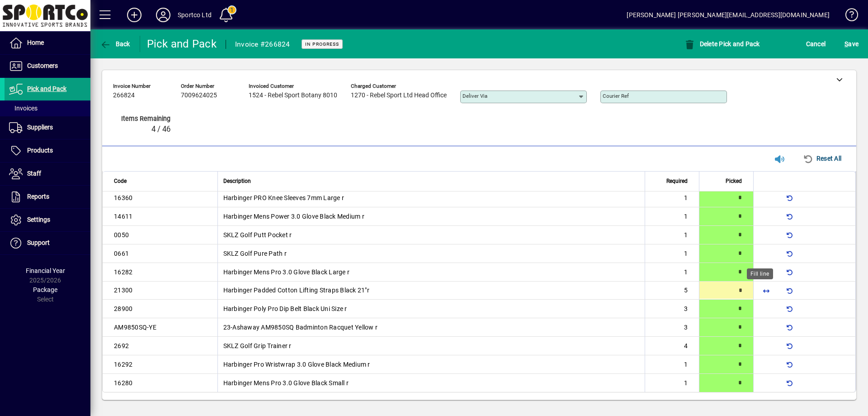 The image size is (868, 416). I want to click on span: Description, so click(237, 181).